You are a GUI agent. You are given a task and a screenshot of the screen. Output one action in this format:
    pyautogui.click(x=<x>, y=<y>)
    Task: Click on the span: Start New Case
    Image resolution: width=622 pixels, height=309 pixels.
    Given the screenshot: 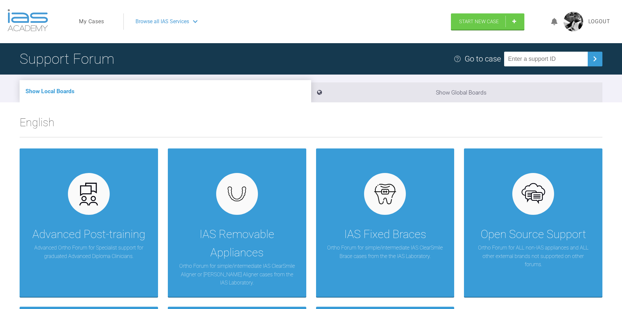 What is the action you would take?
    pyautogui.click(x=479, y=22)
    